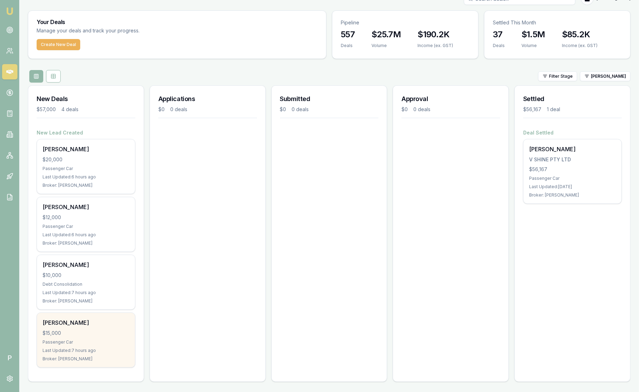 The width and height of the screenshot is (639, 392). I want to click on div: $10,000, so click(86, 275).